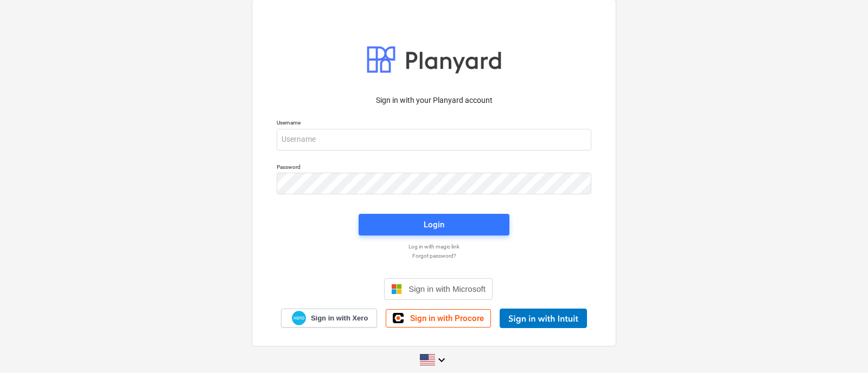 Image resolution: width=868 pixels, height=373 pixels. I want to click on span: Sign in with Procore, so click(447, 318).